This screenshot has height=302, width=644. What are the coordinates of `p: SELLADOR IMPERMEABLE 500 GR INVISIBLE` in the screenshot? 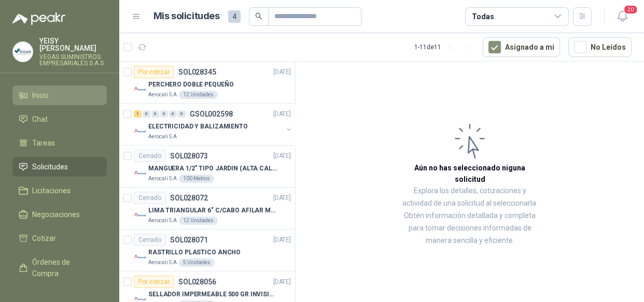 It's located at (212, 294).